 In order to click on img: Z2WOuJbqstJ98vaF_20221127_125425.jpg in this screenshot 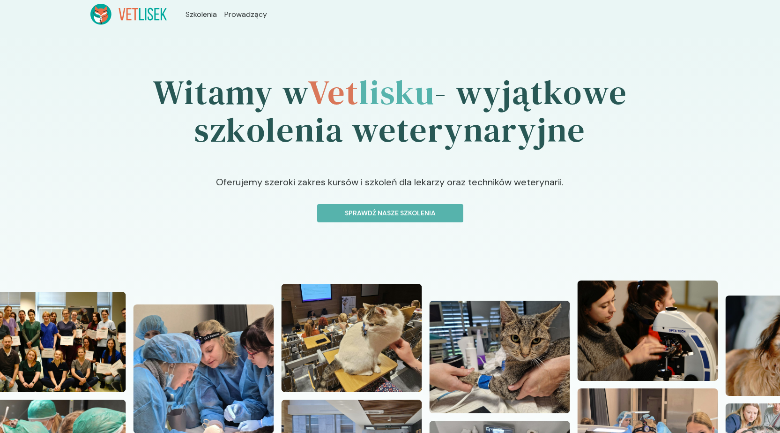, I will do `click(500, 357)`.